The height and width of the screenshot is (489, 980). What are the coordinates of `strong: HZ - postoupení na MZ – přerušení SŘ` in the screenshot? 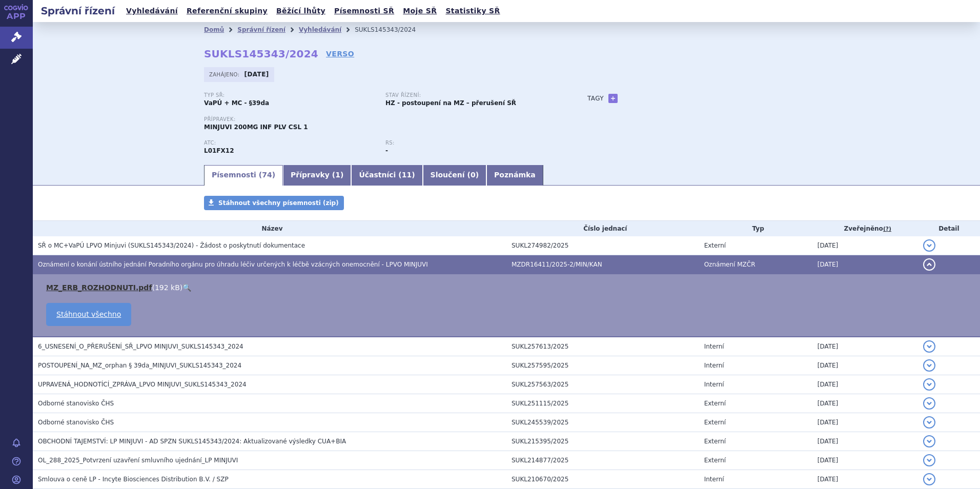 It's located at (451, 103).